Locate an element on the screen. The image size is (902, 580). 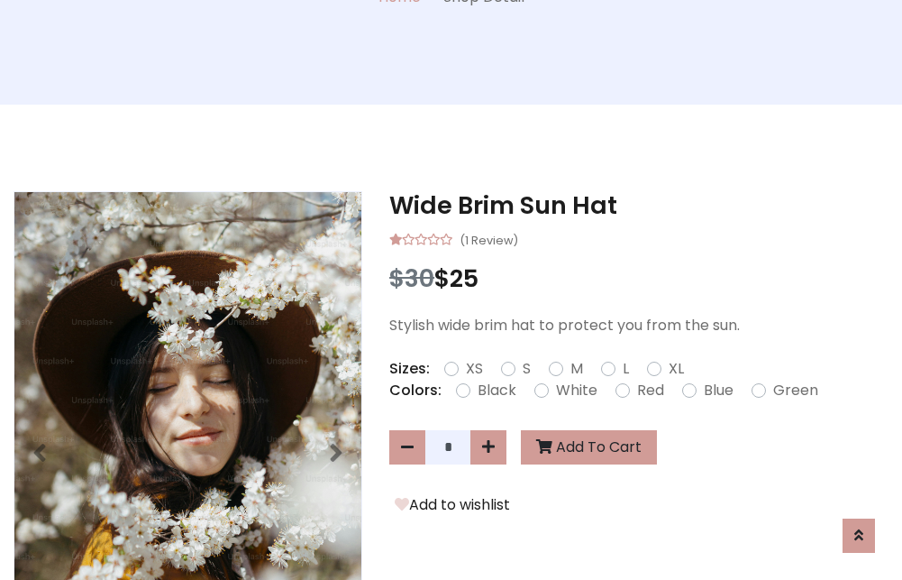
button: Add To Cart is located at coordinates (589, 447).